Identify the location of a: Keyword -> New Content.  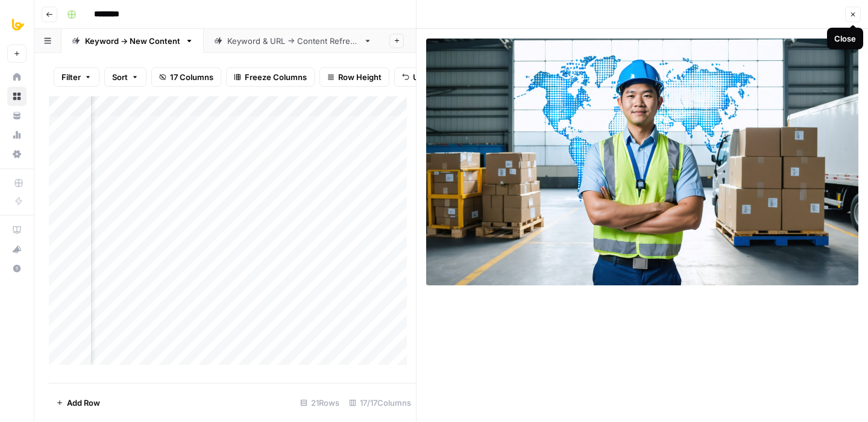
(132, 41).